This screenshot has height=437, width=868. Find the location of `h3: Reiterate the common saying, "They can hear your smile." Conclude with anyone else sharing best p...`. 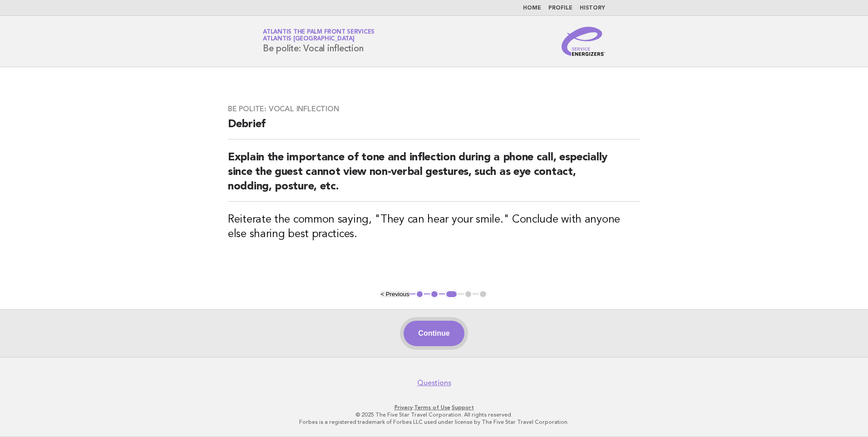

h3: Reiterate the common saying, "They can hear your smile." Conclude with anyone else sharing best p... is located at coordinates (434, 227).